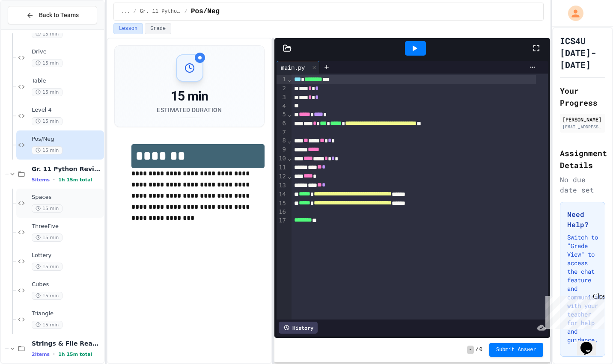  Describe the element at coordinates (516, 350) in the screenshot. I see `button: Submit Answer` at that location.